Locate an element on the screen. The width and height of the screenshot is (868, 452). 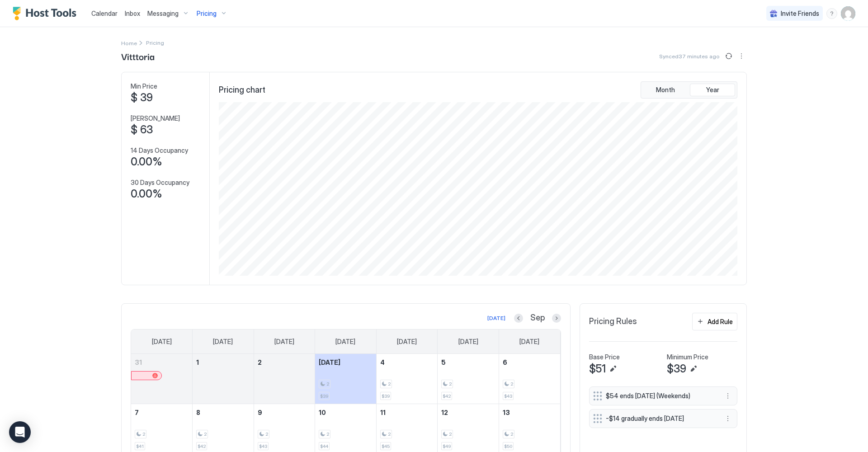
td: September 4, 2025 is located at coordinates (407, 379).